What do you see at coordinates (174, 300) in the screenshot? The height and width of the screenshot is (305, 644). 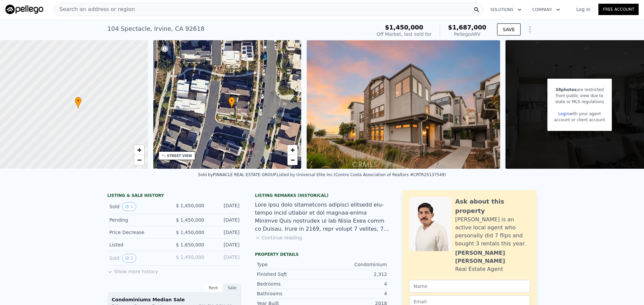 I see `div: Condominiums Median Sale` at bounding box center [174, 300].